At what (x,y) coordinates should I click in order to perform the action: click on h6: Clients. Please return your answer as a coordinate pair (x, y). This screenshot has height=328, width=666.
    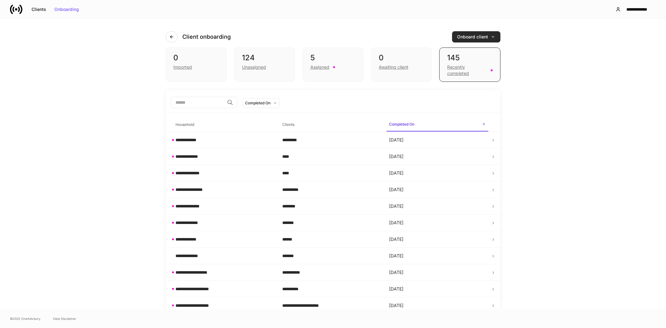
    Looking at the image, I should click on (288, 124).